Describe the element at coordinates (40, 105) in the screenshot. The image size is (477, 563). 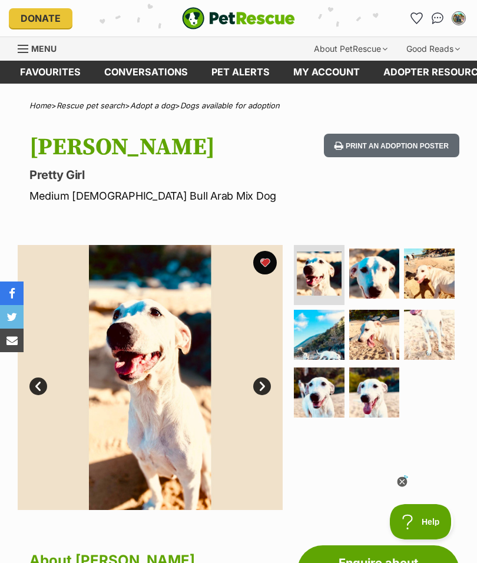
I see `a: Home` at that location.